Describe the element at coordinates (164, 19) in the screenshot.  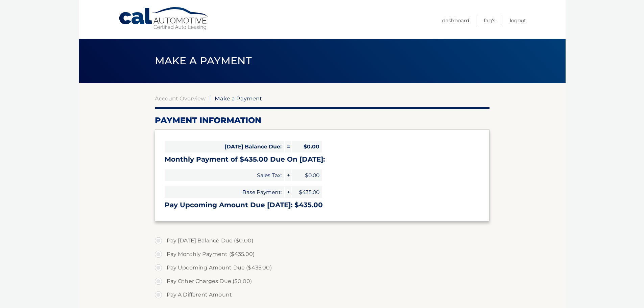
I see `a: Cal Automotive` at that location.